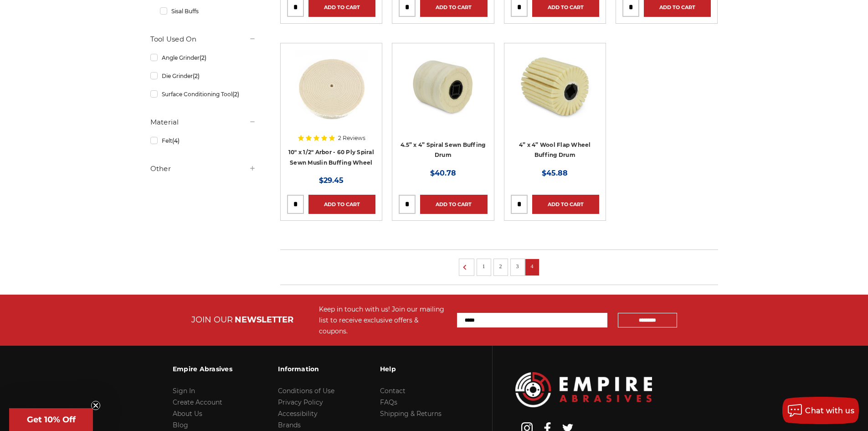  What do you see at coordinates (212, 320) in the screenshot?
I see `span: JOIN OUR` at bounding box center [212, 320].